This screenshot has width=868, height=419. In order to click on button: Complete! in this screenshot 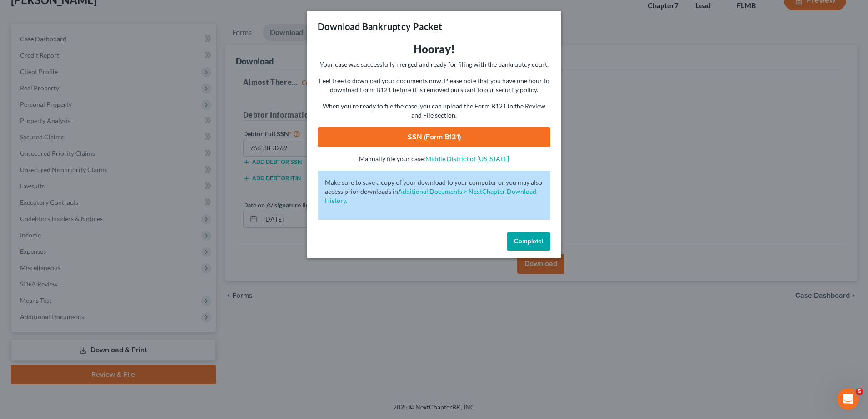, I will do `click(529, 242)`.